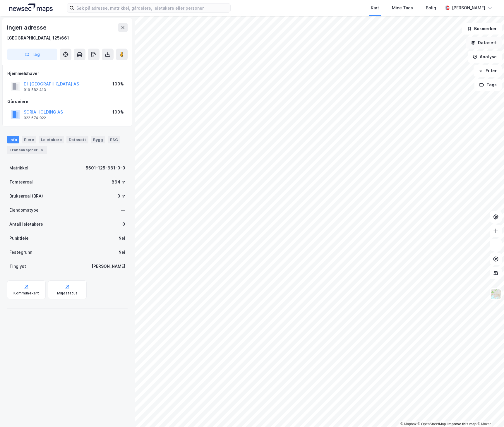 The width and height of the screenshot is (504, 427). What do you see at coordinates (114, 140) in the screenshot?
I see `div: ESG` at bounding box center [114, 140].